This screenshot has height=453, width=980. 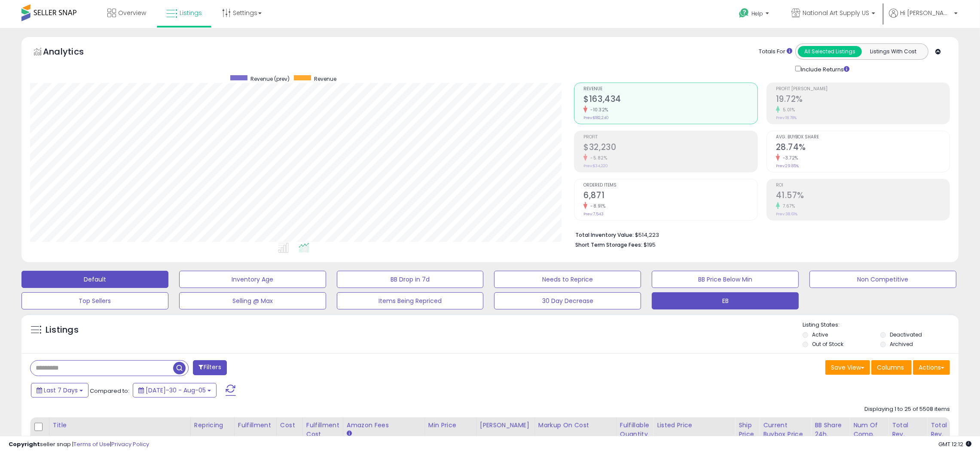 I want to click on button: 30 Day Decrease, so click(x=567, y=301).